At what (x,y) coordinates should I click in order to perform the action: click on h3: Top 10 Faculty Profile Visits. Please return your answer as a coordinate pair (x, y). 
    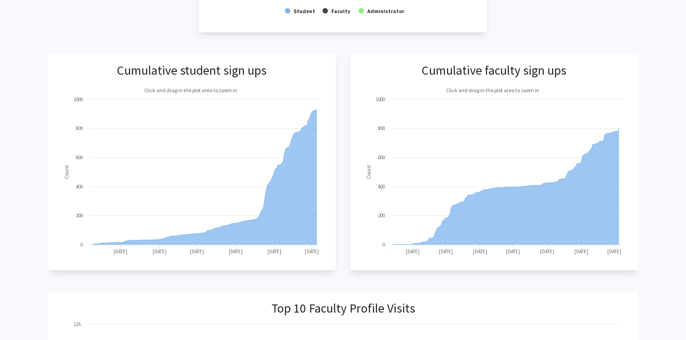
    Looking at the image, I should click on (343, 309).